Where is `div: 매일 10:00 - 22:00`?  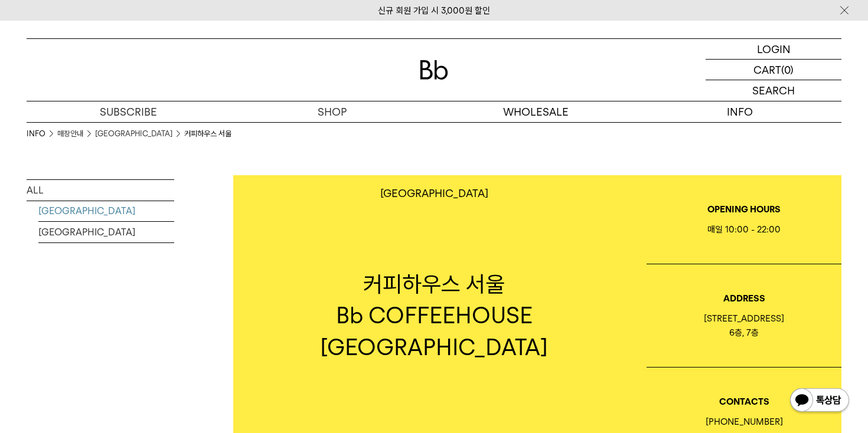
div: 매일 10:00 - 22:00 is located at coordinates (744, 229).